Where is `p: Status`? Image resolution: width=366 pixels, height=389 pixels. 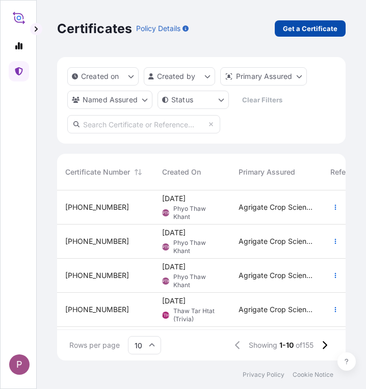
p: Status is located at coordinates (182, 100).